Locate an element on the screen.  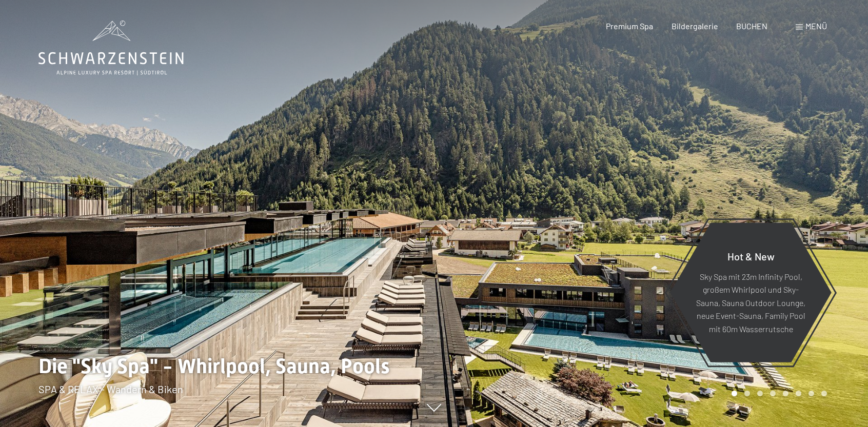
div: Carousel Page 7 is located at coordinates (811, 393).